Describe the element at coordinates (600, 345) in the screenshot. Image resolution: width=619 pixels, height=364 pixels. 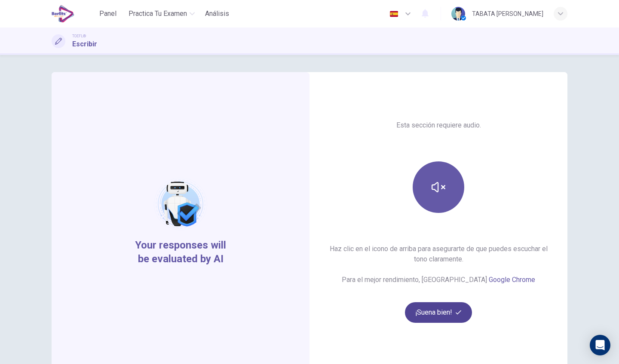
I see `div: Open Intercom Messenger` at that location.